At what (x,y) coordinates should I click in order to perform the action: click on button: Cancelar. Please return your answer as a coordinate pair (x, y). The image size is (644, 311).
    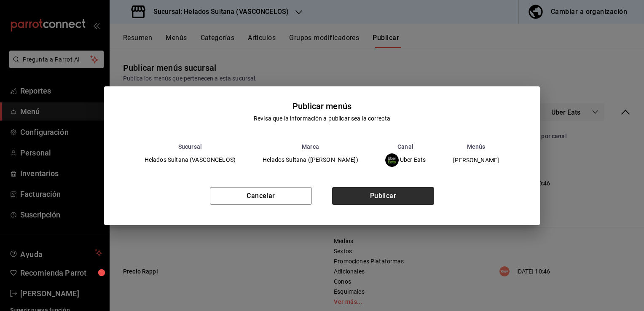
    Looking at the image, I should click on (261, 196).